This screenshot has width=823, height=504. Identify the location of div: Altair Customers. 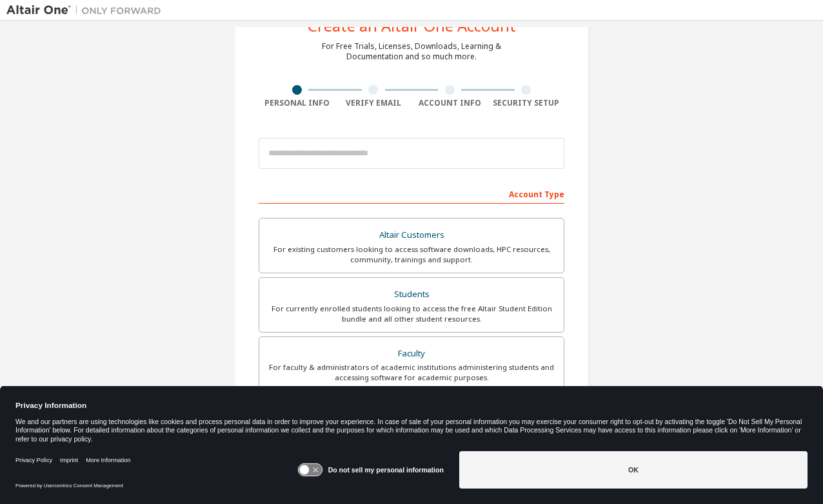
(411, 235).